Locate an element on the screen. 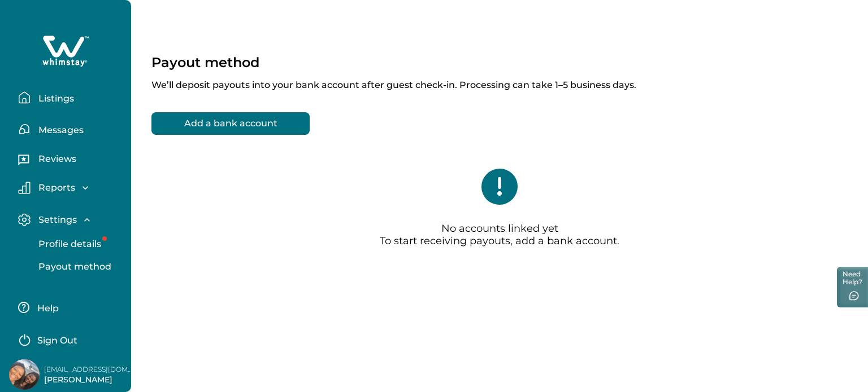 This screenshot has width=868, height=392. p: No accounts linked yet To start receiving payouts, add a bank account. is located at coordinates (500, 235).